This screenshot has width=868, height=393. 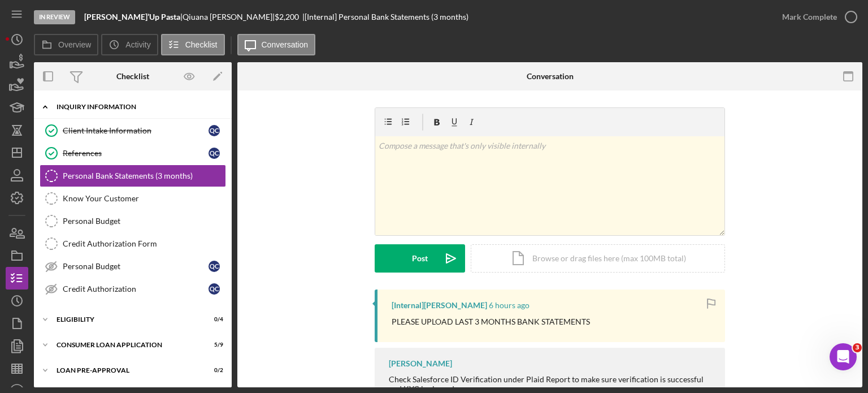 I want to click on a: Personal Budget, so click(x=133, y=221).